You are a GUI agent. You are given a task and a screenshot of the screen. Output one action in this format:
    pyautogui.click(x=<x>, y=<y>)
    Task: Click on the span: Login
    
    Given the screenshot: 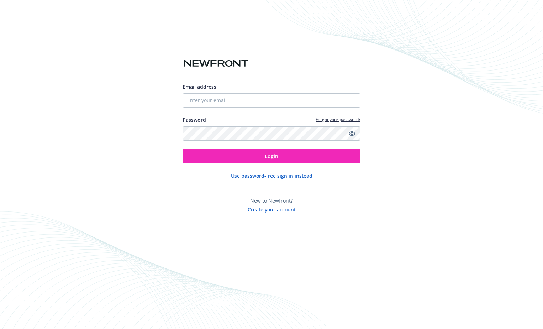 What is the action you would take?
    pyautogui.click(x=272, y=156)
    